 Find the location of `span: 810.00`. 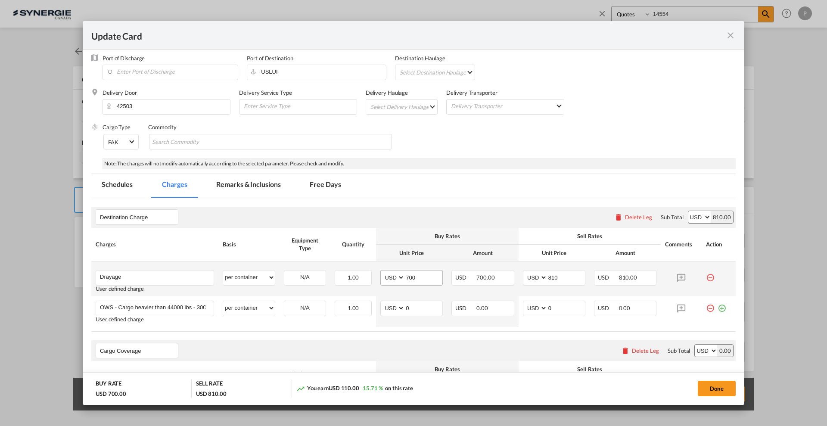

span: 810.00 is located at coordinates (628, 278).